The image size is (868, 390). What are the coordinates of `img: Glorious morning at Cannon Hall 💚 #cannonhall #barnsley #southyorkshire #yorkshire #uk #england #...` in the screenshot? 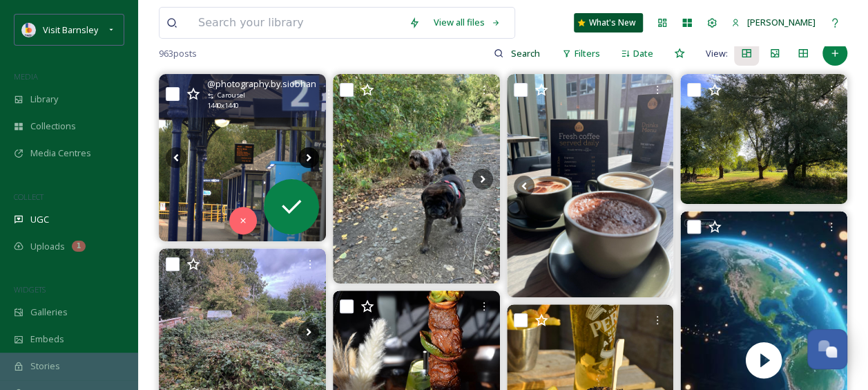 It's located at (764, 138).